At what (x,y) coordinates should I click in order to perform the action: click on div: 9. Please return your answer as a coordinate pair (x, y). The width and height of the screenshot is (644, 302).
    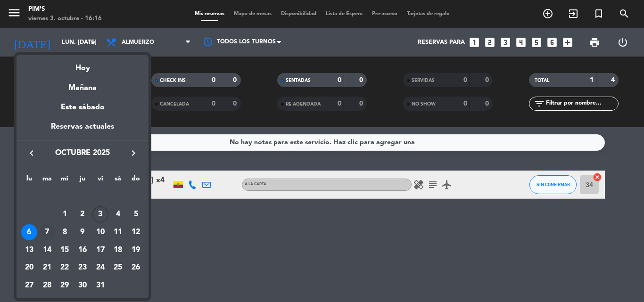
    Looking at the image, I should click on (82, 232).